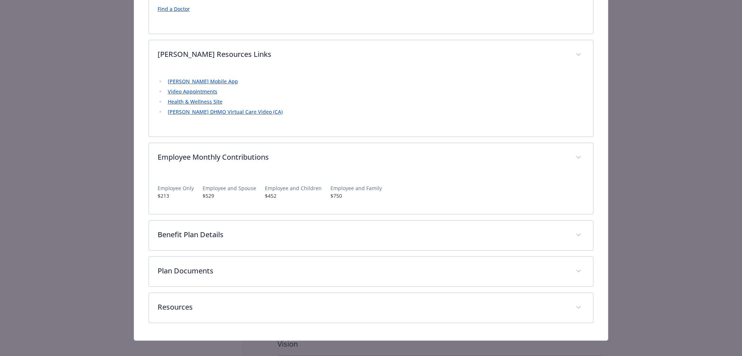 The image size is (742, 356). Describe the element at coordinates (371, 308) in the screenshot. I see `div: Resources` at that location.